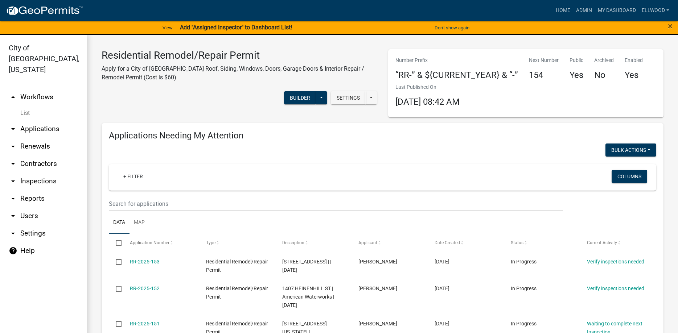  Describe the element at coordinates (576, 60) in the screenshot. I see `p: Public` at that location.